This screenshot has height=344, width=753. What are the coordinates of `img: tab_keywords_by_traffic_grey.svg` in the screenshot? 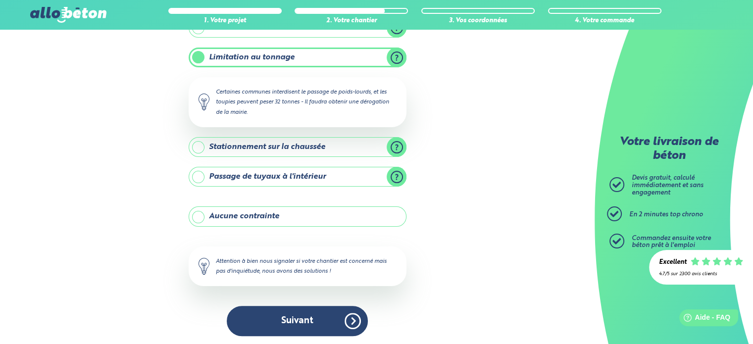 It's located at (116, 61).